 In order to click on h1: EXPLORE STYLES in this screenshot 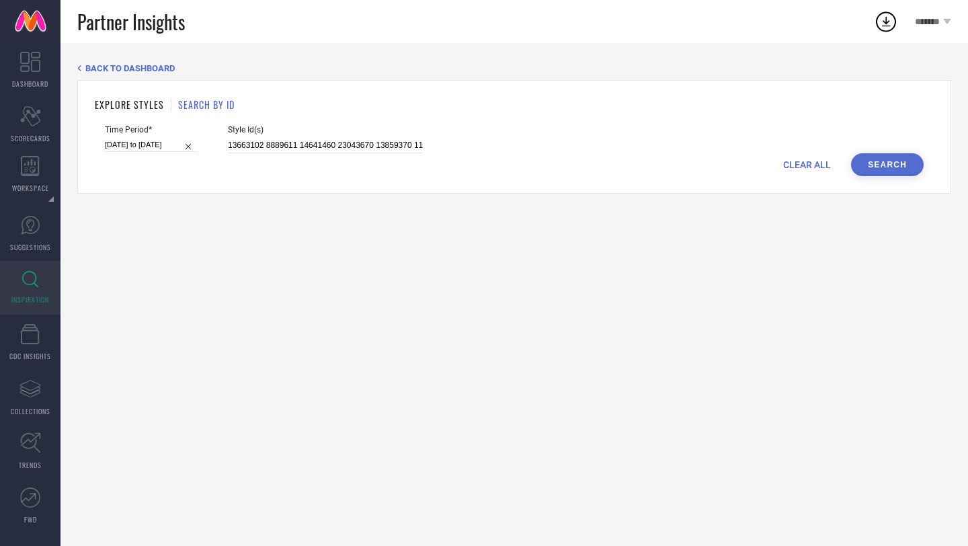, I will do `click(129, 104)`.